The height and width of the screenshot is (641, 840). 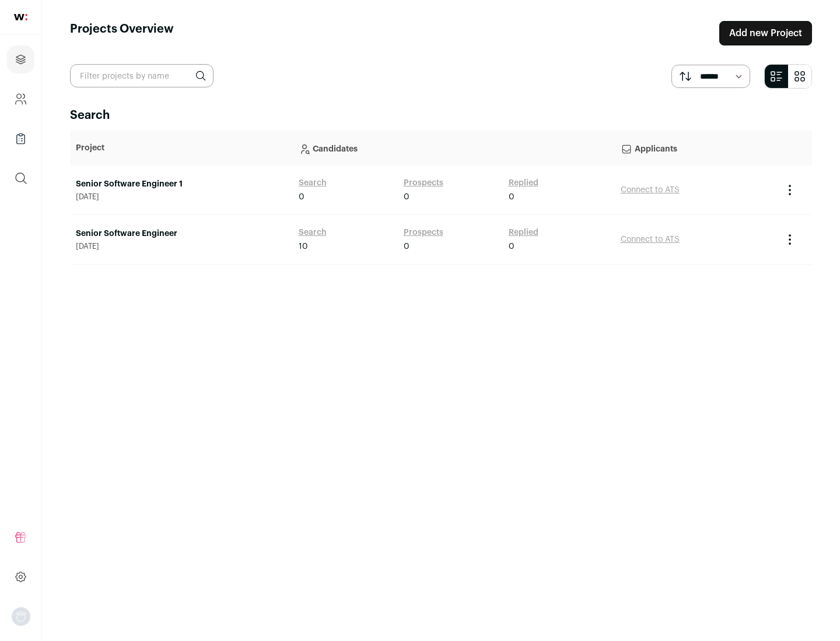 I want to click on a: Company and ATS Settings, so click(x=20, y=99).